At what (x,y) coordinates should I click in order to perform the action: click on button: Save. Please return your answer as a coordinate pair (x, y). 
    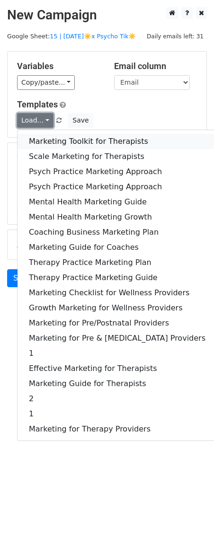
    Looking at the image, I should click on (80, 120).